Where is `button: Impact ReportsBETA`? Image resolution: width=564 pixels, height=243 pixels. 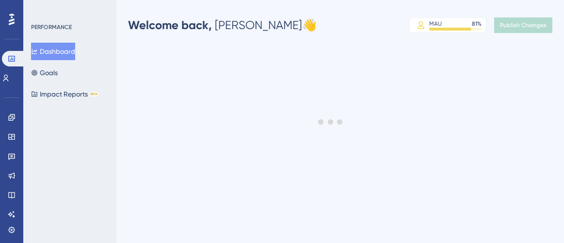 button: Impact ReportsBETA is located at coordinates (64, 94).